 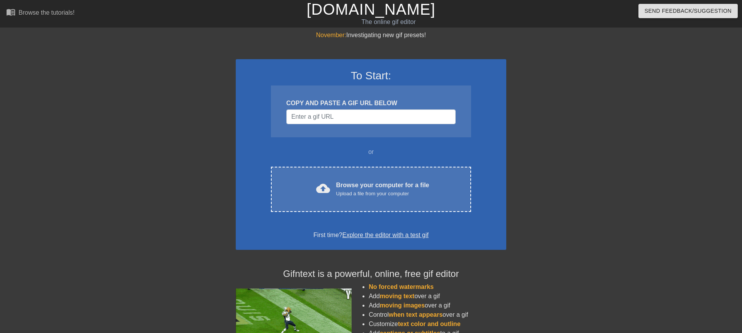 I want to click on div: Browse the tutorials!, so click(x=46, y=12).